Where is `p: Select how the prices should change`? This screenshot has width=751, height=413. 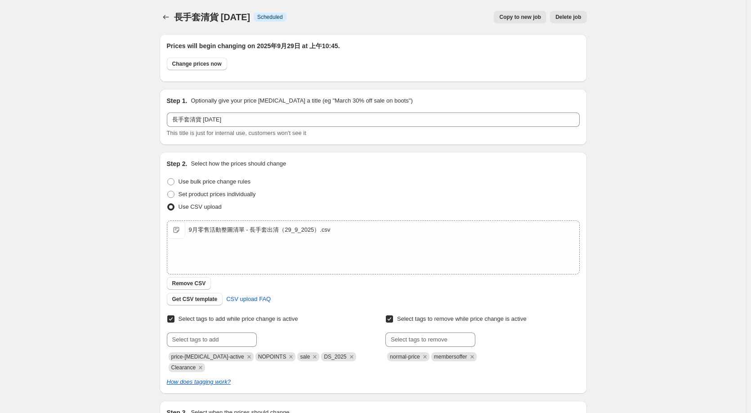 p: Select how the prices should change is located at coordinates (238, 164).